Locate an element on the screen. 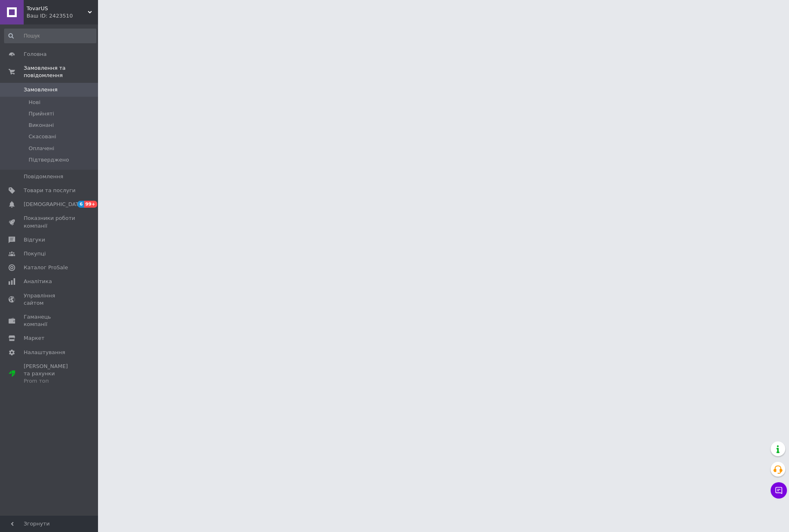  span: 6 is located at coordinates (81, 204).